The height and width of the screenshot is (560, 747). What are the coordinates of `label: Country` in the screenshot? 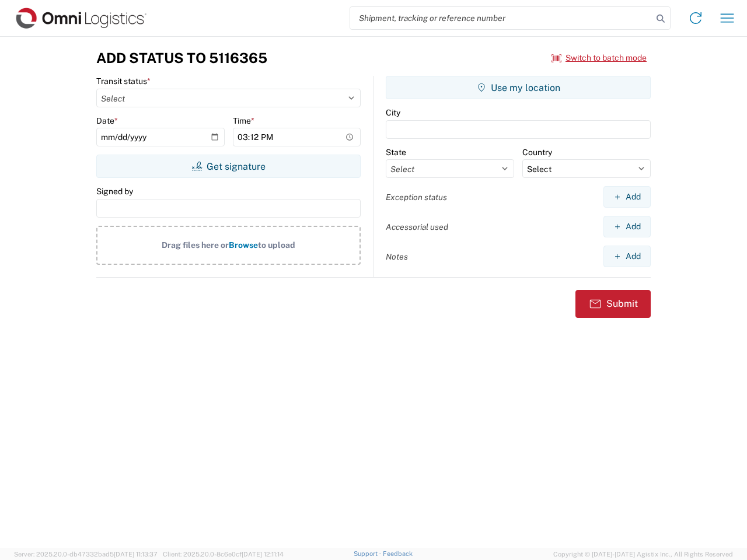 It's located at (537, 152).